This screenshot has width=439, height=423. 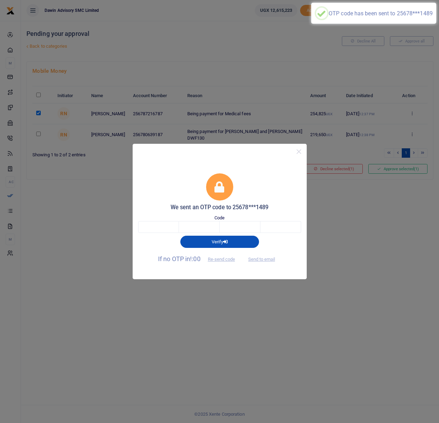 I want to click on button: Close, so click(x=299, y=152).